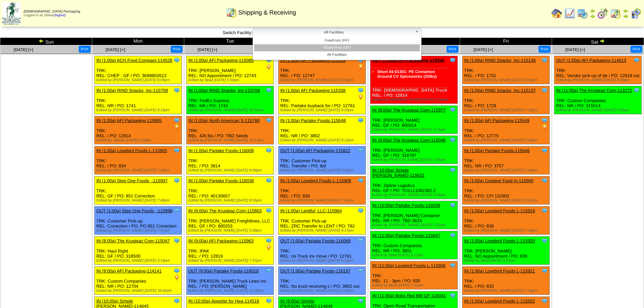 Image resolution: width=644 pixels, height=308 pixels. I want to click on a: IN (1:00a) Creative Food In-115900, so click(499, 180).